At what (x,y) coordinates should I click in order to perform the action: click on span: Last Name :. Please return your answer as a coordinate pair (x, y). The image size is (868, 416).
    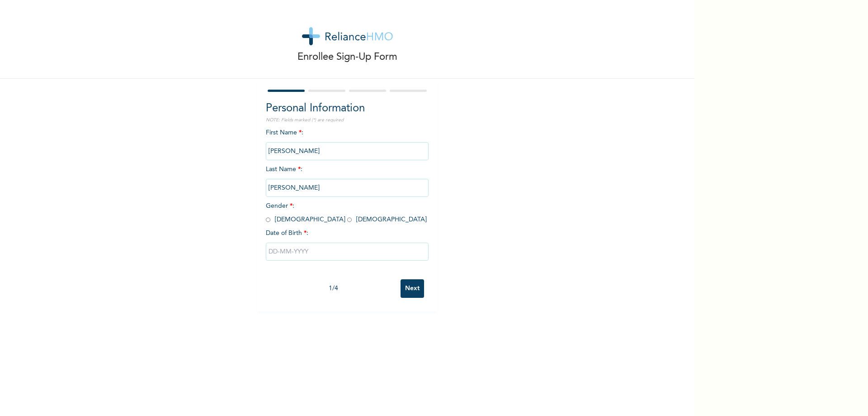
    Looking at the image, I should click on (347, 178).